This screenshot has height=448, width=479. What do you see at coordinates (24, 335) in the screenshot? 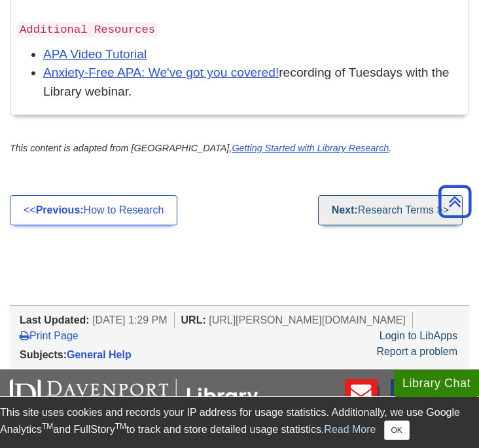
I see `i: Print Page` at bounding box center [24, 335].